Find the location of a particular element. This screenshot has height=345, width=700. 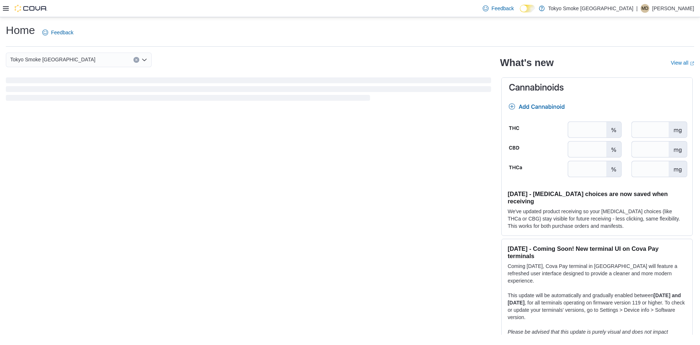

p: This update will be automatically and gradually enabled between , for all terminals operating on ... is located at coordinates (597, 306).